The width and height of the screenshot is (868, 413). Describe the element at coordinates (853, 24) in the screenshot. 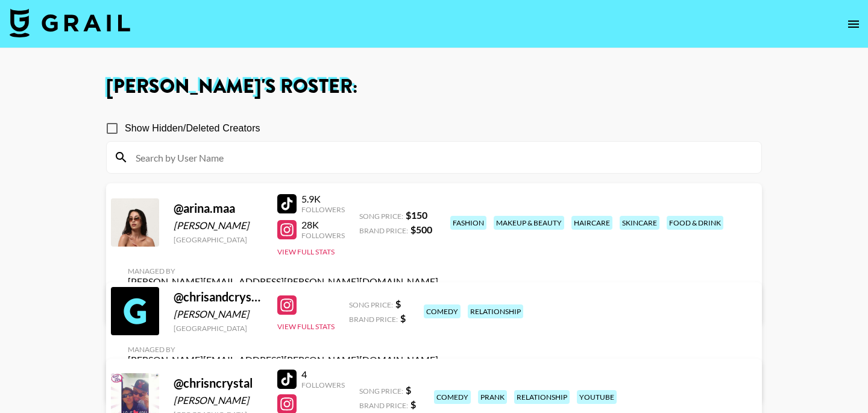

I see `button: open drawer` at that location.